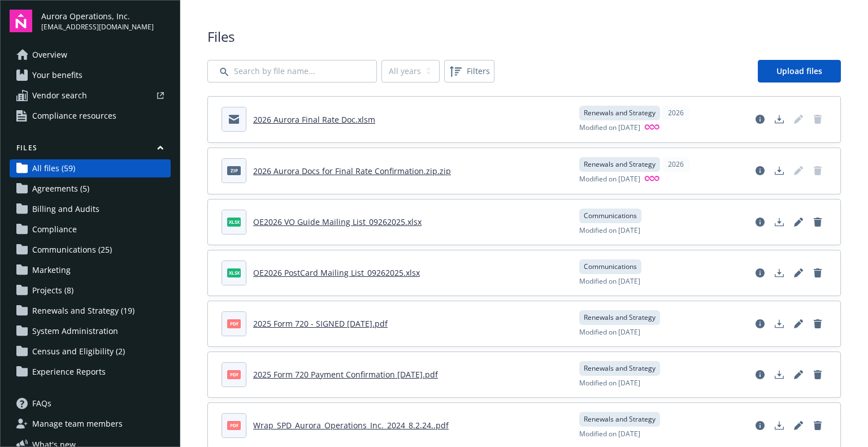  I want to click on a: Compliance, so click(90, 229).